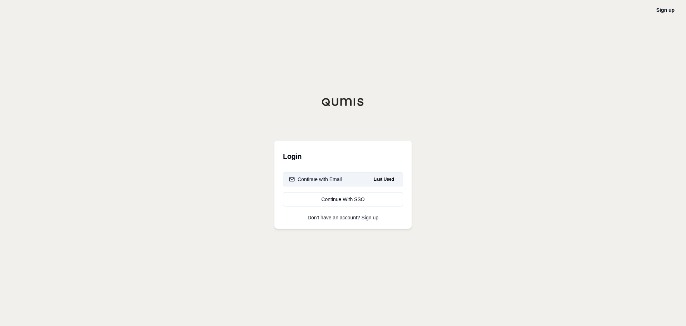 Image resolution: width=686 pixels, height=326 pixels. What do you see at coordinates (343, 156) in the screenshot?
I see `h3: Login` at bounding box center [343, 156].